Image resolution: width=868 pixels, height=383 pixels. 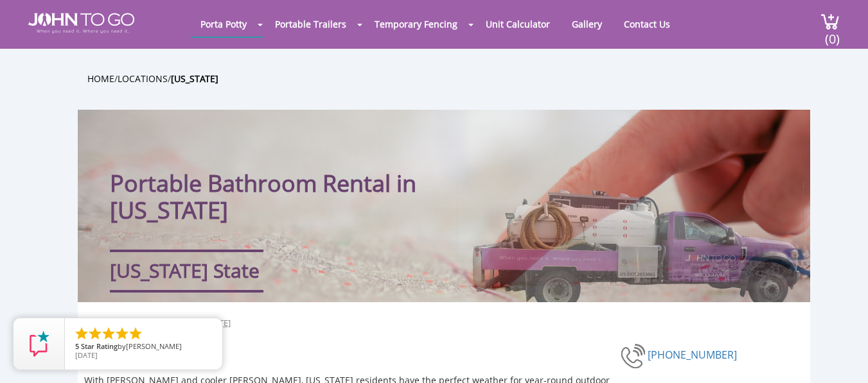 What do you see at coordinates (518, 24) in the screenshot?
I see `a: Unit Calculator` at bounding box center [518, 24].